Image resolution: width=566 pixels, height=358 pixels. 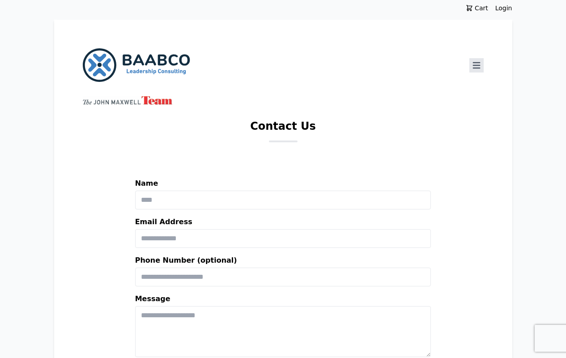 What do you see at coordinates (504, 8) in the screenshot?
I see `a: Login` at bounding box center [504, 8].